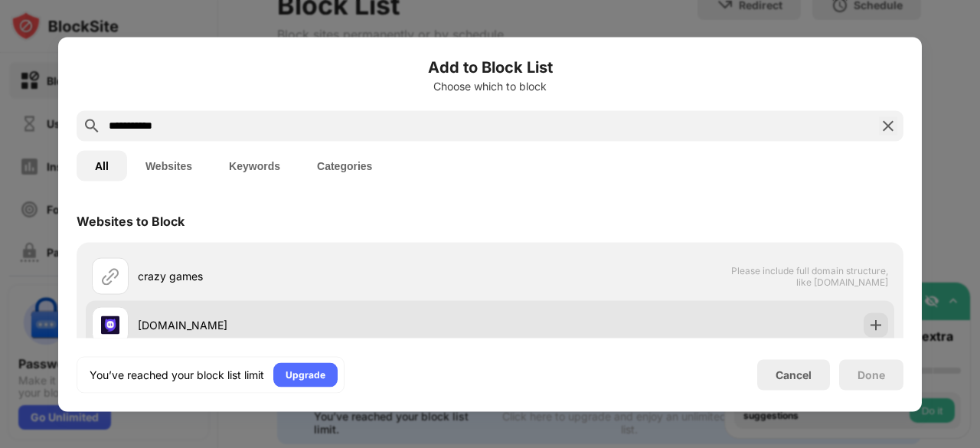 The width and height of the screenshot is (980, 448). What do you see at coordinates (110, 276) in the screenshot?
I see `img: url.svg` at bounding box center [110, 276].